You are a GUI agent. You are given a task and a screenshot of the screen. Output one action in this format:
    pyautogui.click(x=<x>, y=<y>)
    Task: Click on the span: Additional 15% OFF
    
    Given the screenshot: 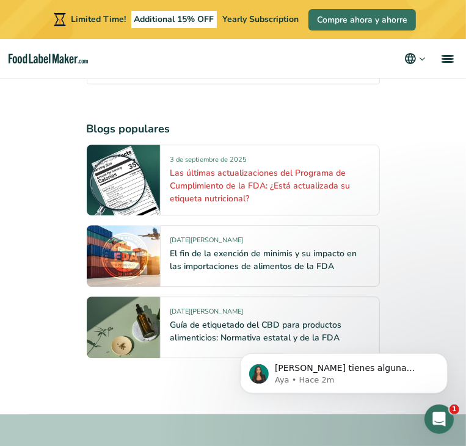 What is the action you would take?
    pyautogui.click(x=174, y=20)
    